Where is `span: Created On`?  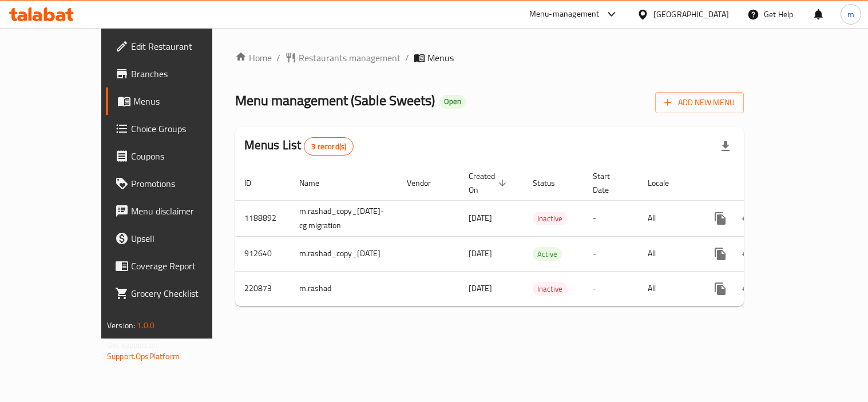 span: Created On is located at coordinates (489, 183).